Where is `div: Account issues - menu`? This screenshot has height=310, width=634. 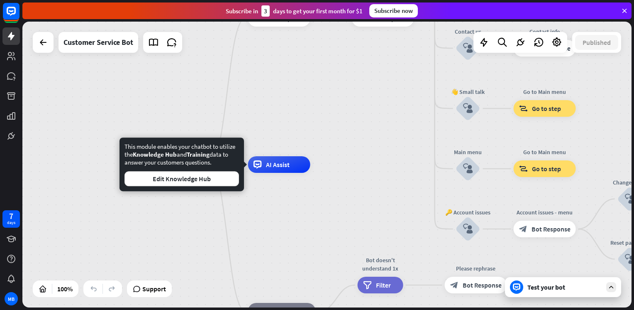 div: Account issues - menu is located at coordinates (545, 212).